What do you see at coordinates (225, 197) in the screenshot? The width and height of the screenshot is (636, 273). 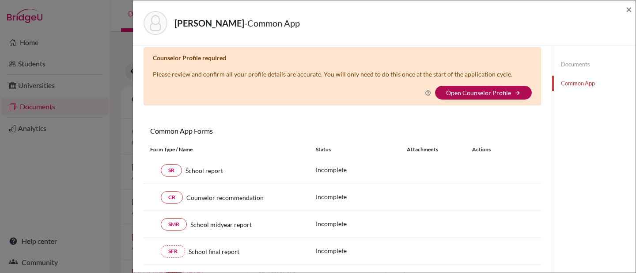 I see `span: Counselor recommendation` at bounding box center [225, 197].